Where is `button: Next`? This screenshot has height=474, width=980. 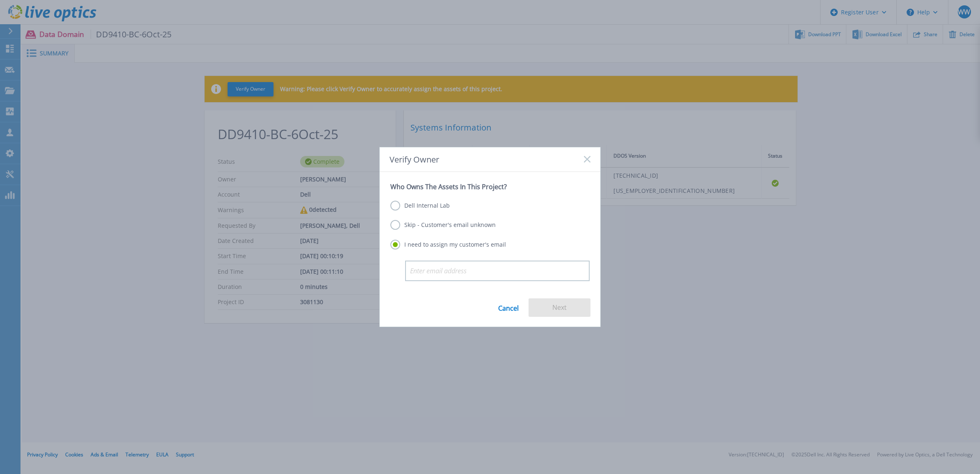
button: Next is located at coordinates (560, 308).